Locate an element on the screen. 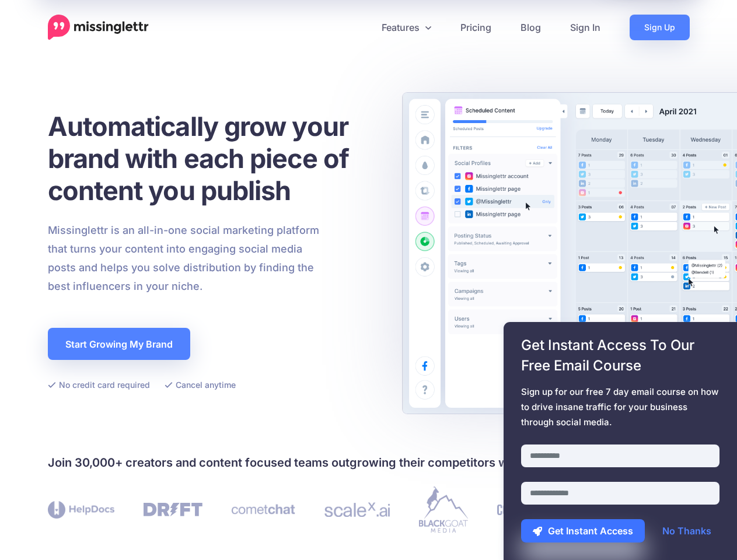 Image resolution: width=737 pixels, height=560 pixels. span: Get Instant Access To Our Free Email Course is located at coordinates (620, 355).